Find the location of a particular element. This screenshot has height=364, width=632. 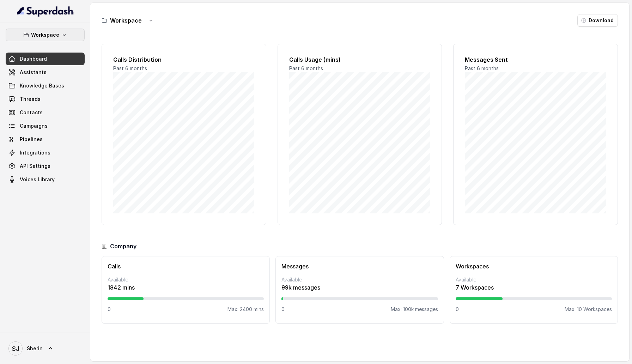

span: Knowledge Bases is located at coordinates (42, 86).